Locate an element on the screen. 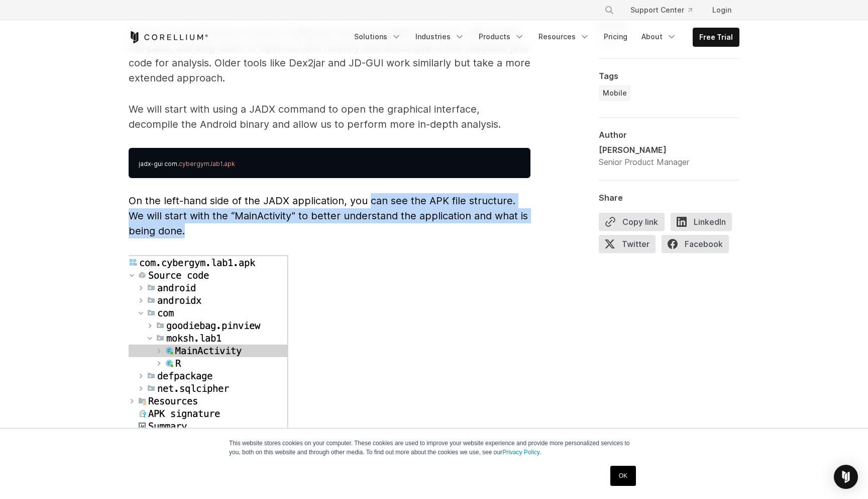 This screenshot has width=868, height=499. span: Mobile is located at coordinates (615, 93).